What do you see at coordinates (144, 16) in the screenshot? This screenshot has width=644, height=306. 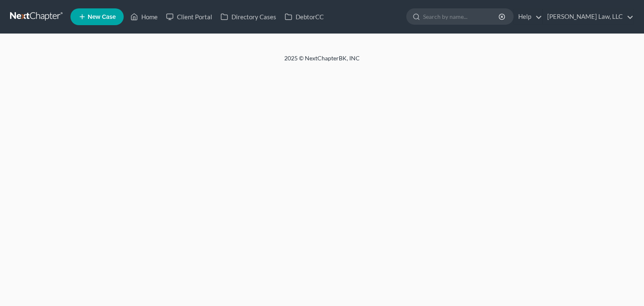 I see `a: Home` at bounding box center [144, 16].